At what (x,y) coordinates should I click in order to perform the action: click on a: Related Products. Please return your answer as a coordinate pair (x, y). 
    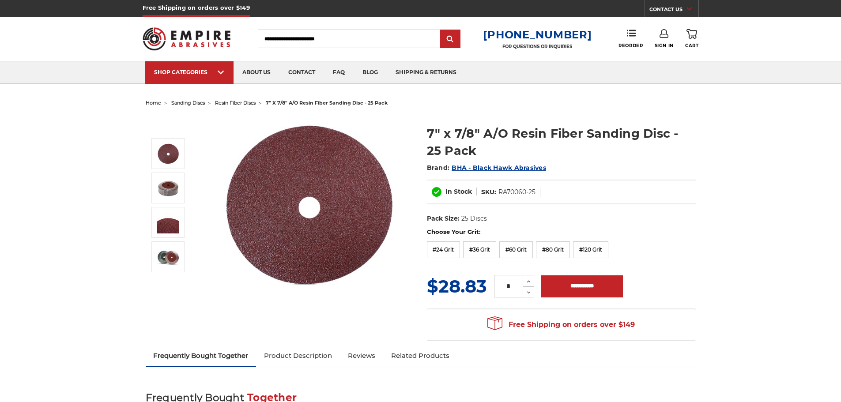
    Looking at the image, I should click on (420, 356).